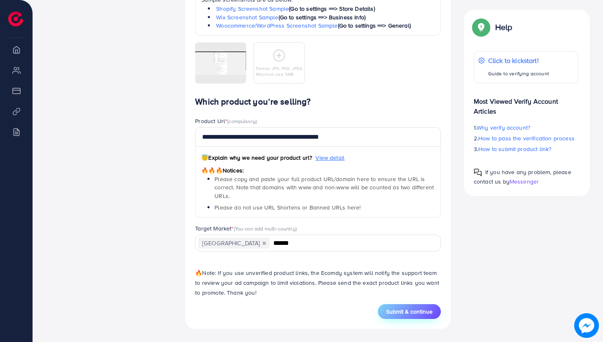 This screenshot has width=603, height=342. What do you see at coordinates (409, 311) in the screenshot?
I see `span: Submit & continue` at bounding box center [409, 311].